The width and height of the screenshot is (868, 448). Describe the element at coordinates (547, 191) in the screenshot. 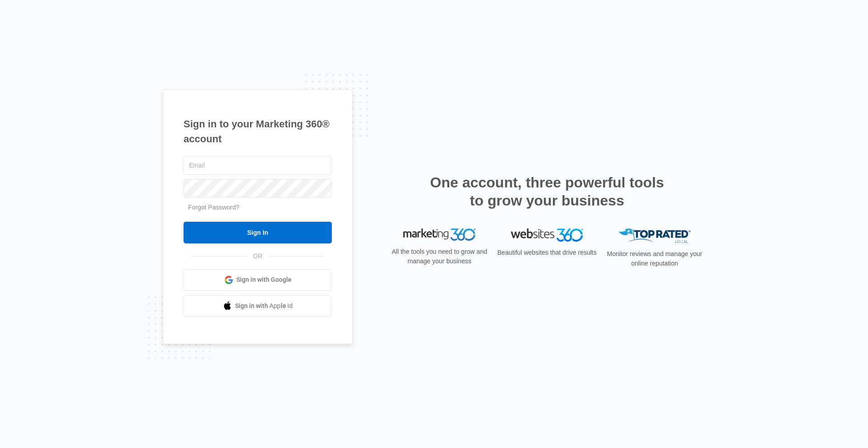

I see `h2: One account, three powerful tools to grow your business` at that location.